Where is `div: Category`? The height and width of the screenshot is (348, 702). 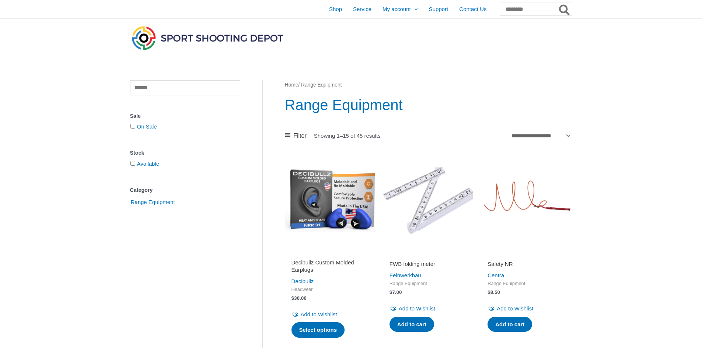
div: Category is located at coordinates (185, 190).